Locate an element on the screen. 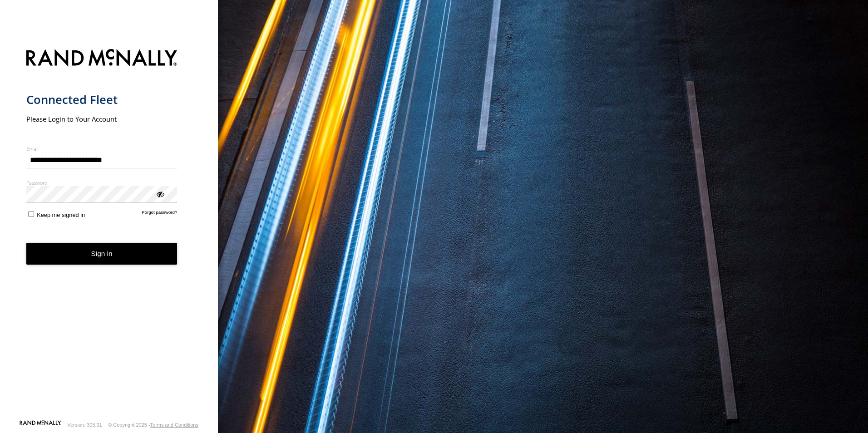 This screenshot has width=868, height=433. div: ViewPassword is located at coordinates (160, 193).